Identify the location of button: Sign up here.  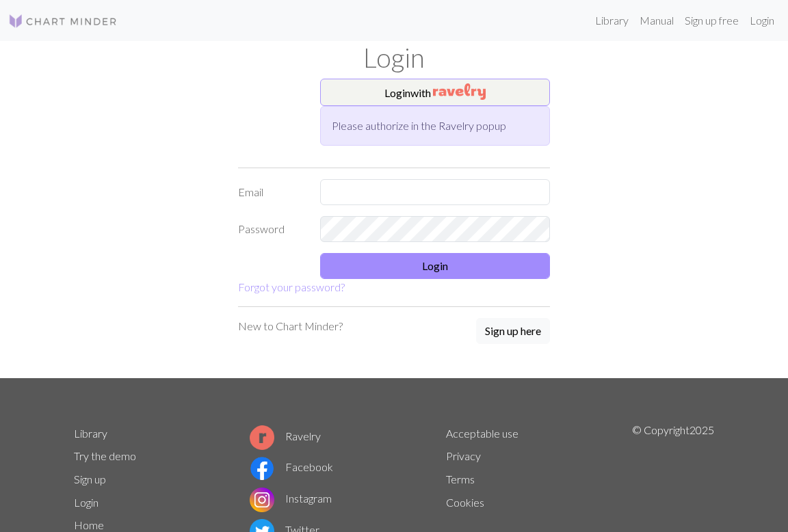
(513, 331).